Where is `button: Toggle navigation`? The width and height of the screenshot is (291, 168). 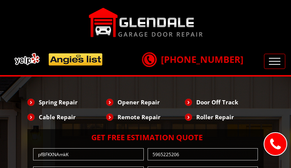
button: Toggle navigation is located at coordinates (275, 61).